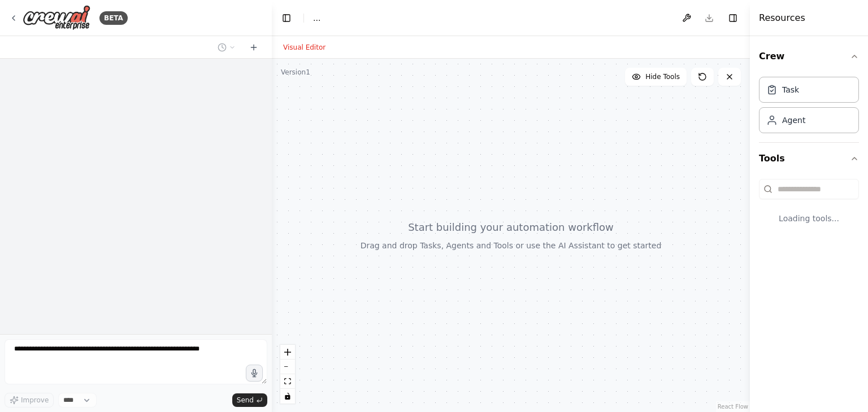  What do you see at coordinates (809, 56) in the screenshot?
I see `button: Crew` at bounding box center [809, 56].